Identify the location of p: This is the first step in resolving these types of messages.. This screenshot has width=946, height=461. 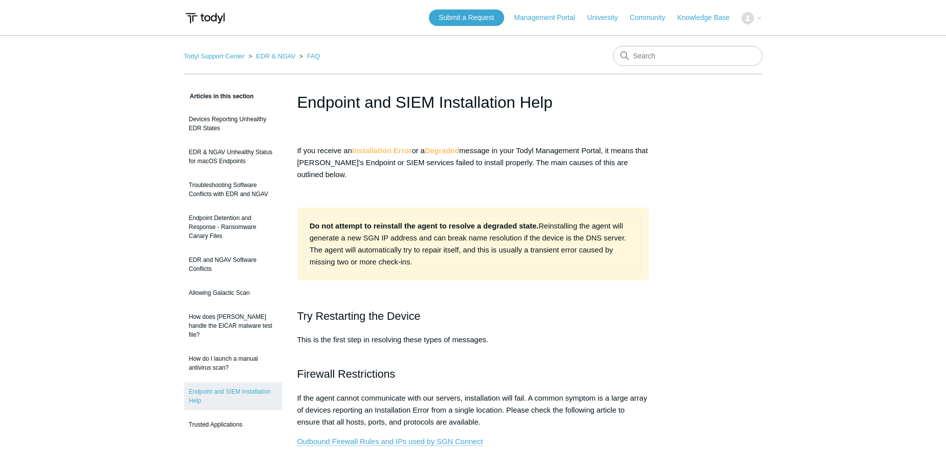
(473, 346).